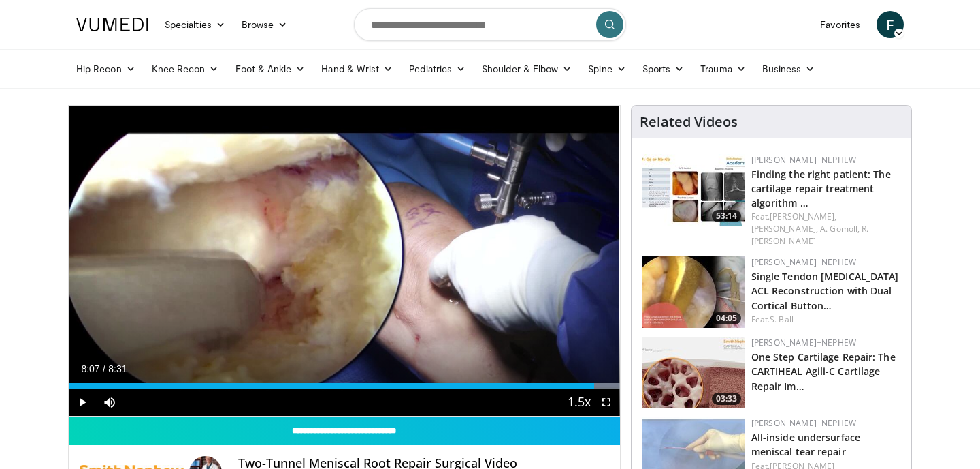  What do you see at coordinates (105, 69) in the screenshot?
I see `a: Hip Recon` at bounding box center [105, 69].